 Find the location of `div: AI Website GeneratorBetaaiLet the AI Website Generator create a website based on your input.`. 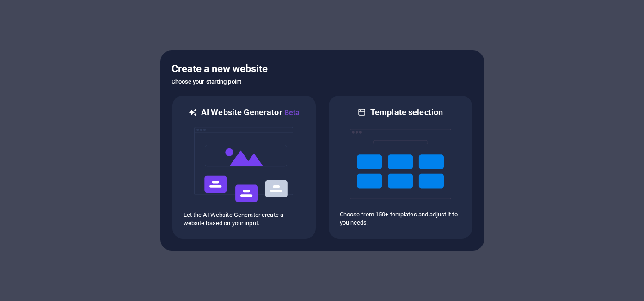

div: AI Website GeneratorBetaaiLet the AI Website Generator create a website based on your input. is located at coordinates (244, 167).